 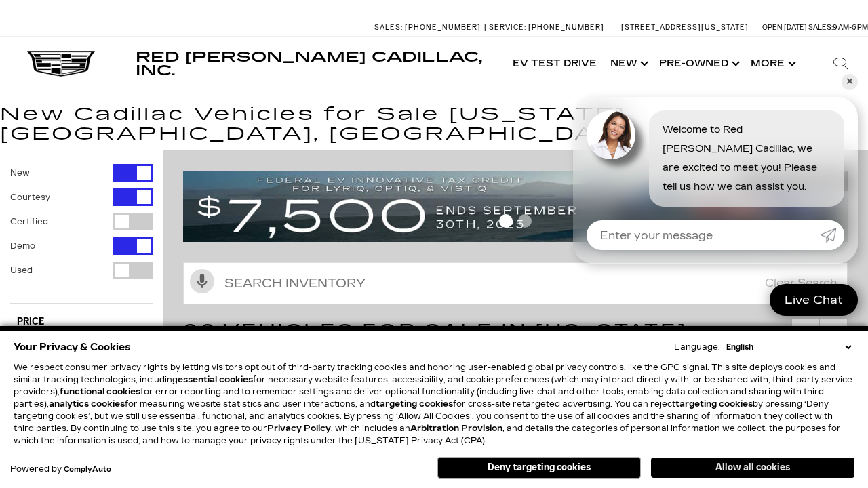 What do you see at coordinates (82, 234) in the screenshot?
I see `div: Filter by Vehicle Type` at bounding box center [82, 234].